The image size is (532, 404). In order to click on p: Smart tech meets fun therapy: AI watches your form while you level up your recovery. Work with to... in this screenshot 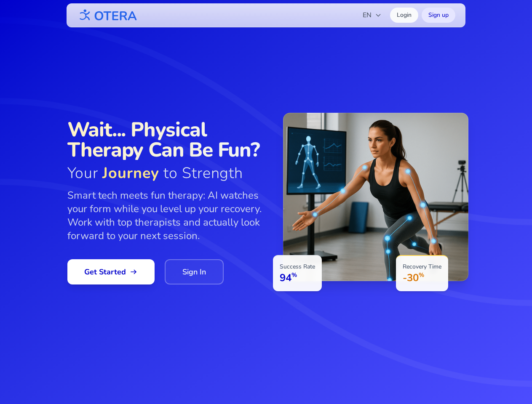, I will do `click(167, 215)`.